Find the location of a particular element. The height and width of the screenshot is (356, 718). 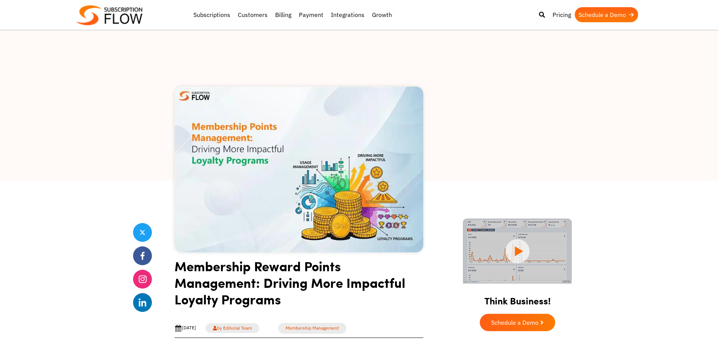

a: Subscriptions is located at coordinates (212, 15).